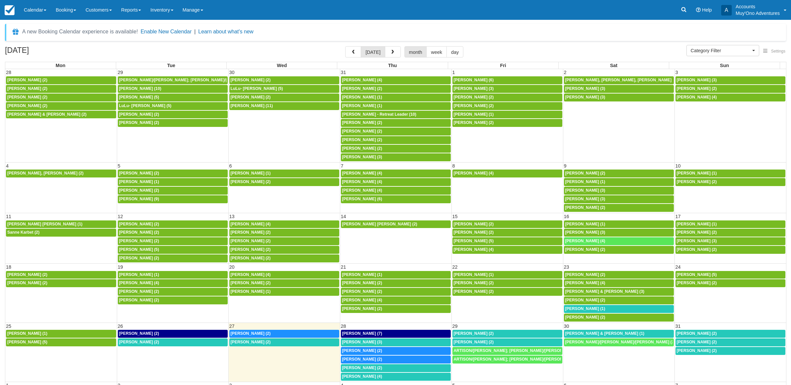  Describe the element at coordinates (61, 66) in the screenshot. I see `span: Mon` at that location.